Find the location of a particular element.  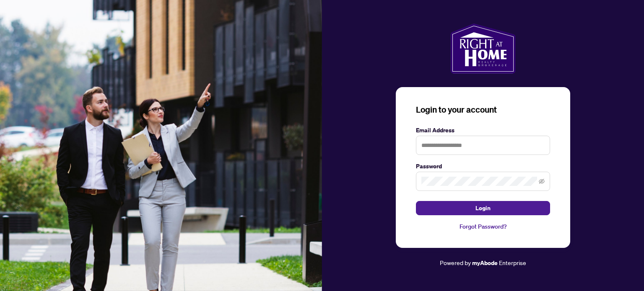

span: eye-invisible is located at coordinates (542, 182).